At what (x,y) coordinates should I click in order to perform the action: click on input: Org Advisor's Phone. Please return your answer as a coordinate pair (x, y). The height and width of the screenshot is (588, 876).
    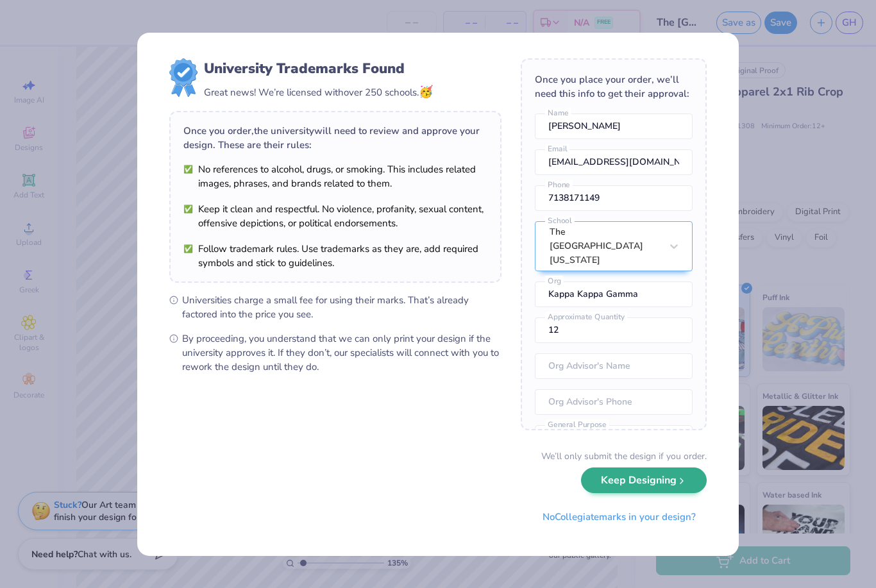
    Looking at the image, I should click on (614, 403).